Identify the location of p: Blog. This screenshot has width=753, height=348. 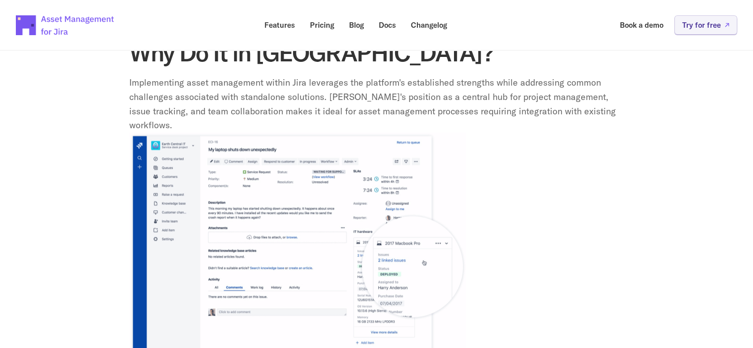
(356, 25).